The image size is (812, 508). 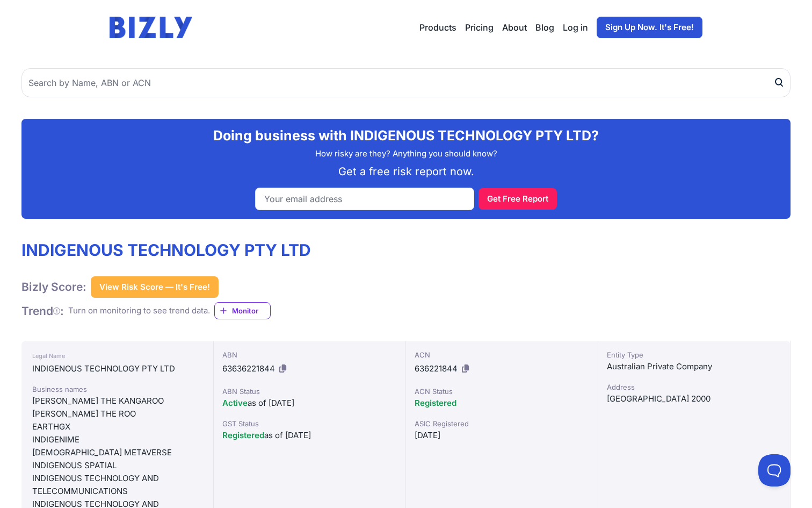 I want to click on p: How risky are they? Anything you should know?, so click(x=406, y=153).